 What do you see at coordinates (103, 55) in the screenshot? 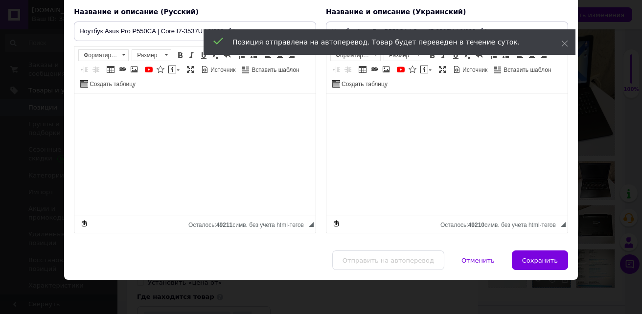
I see `a: Форматирование` at bounding box center [103, 55].